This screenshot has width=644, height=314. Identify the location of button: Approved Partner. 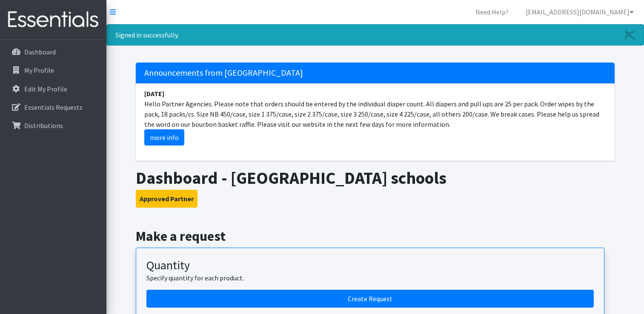
(166, 199).